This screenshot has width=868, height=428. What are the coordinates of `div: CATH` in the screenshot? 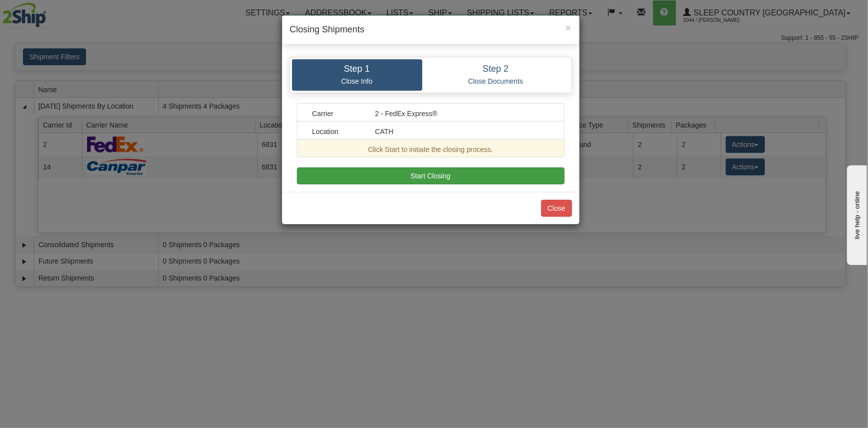 It's located at (462, 131).